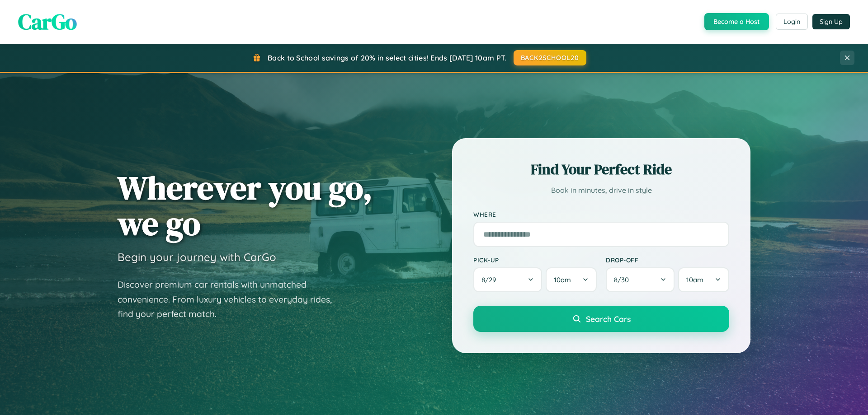  I want to click on p: Book in minutes, drive in style, so click(601, 190).